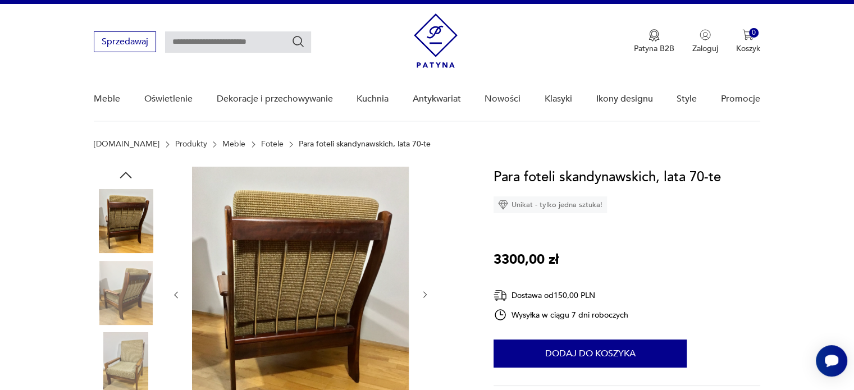  Describe the element at coordinates (753, 33) in the screenshot. I see `div: 0` at that location.